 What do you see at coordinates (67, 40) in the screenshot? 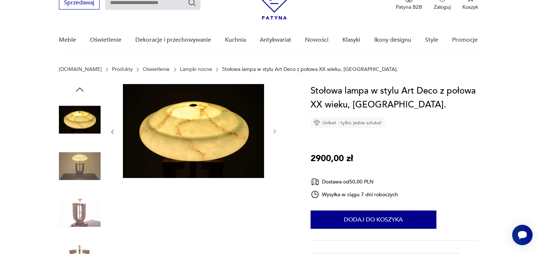
I see `a: Meble` at bounding box center [67, 40].